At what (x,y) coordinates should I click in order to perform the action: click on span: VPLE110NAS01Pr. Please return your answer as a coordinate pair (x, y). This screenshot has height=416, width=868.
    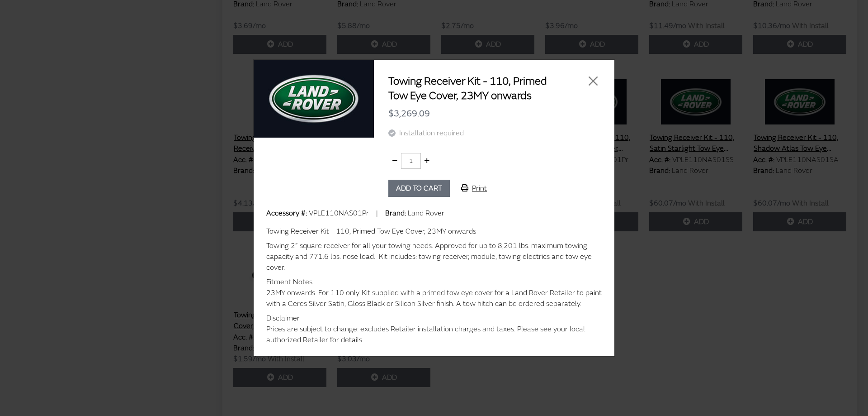
    Looking at the image, I should click on (339, 213).